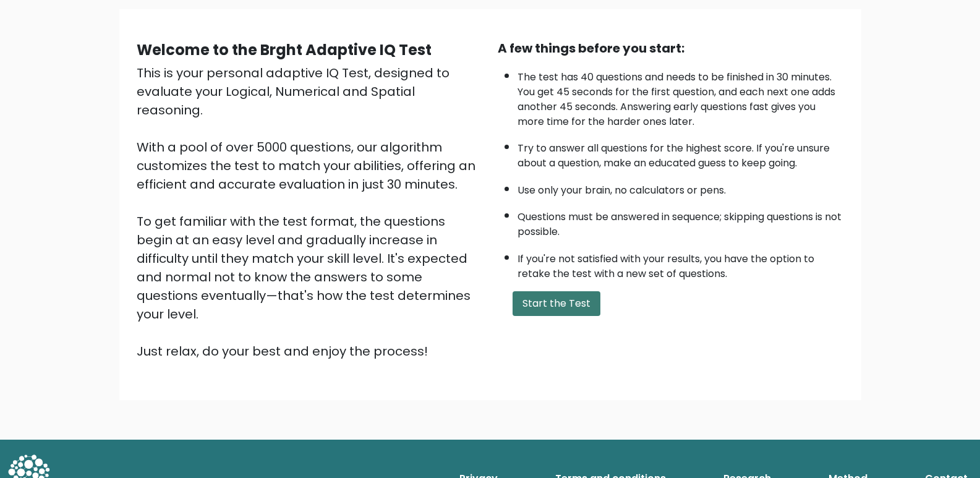  What do you see at coordinates (556, 304) in the screenshot?
I see `button: Start the Test` at bounding box center [556, 304].